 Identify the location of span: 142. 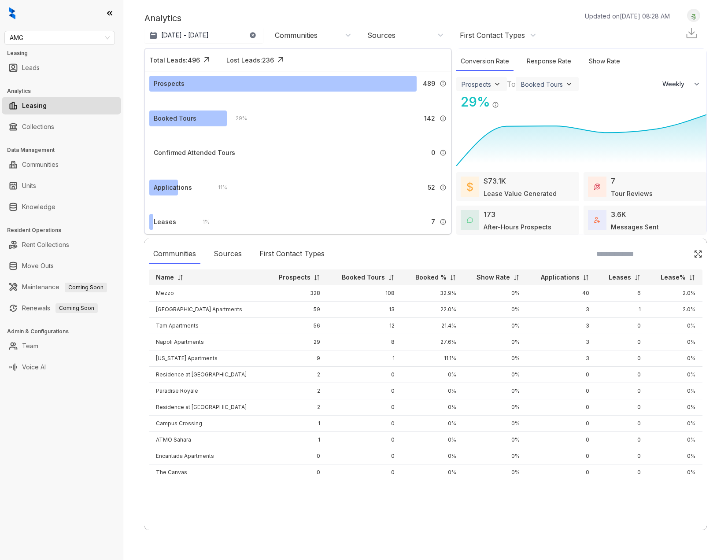
(429, 118).